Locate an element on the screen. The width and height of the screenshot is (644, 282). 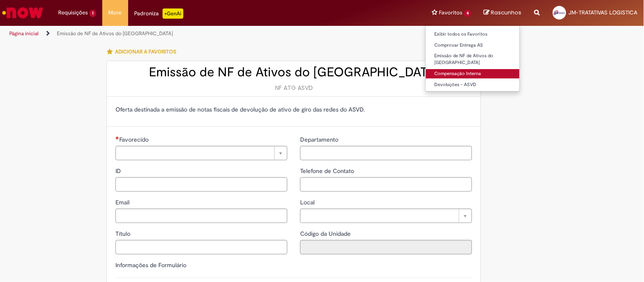
a: Rascunhos is located at coordinates (503, 13).